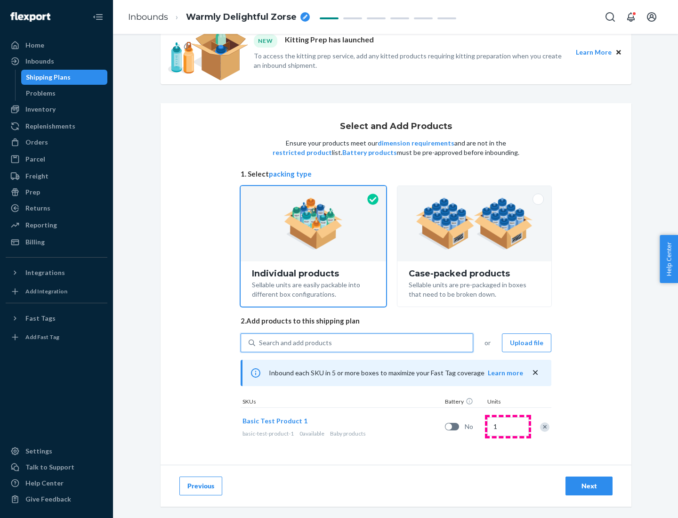 Image resolution: width=678 pixels, height=518 pixels. What do you see at coordinates (57, 483) in the screenshot?
I see `a: Help Center` at bounding box center [57, 483].